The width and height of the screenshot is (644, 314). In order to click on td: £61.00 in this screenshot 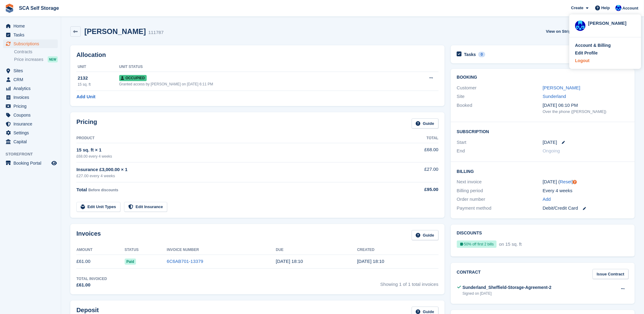, I will do `click(101, 261)`.